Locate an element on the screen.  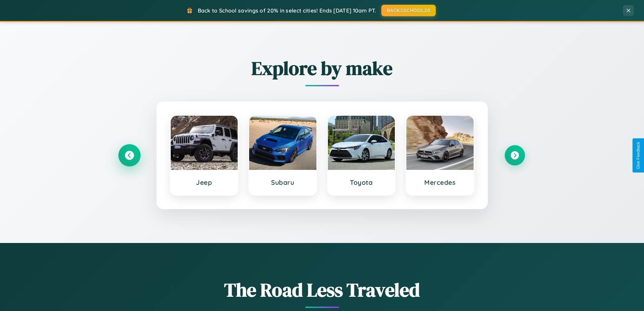
div: Give Feedback is located at coordinates (638, 156).